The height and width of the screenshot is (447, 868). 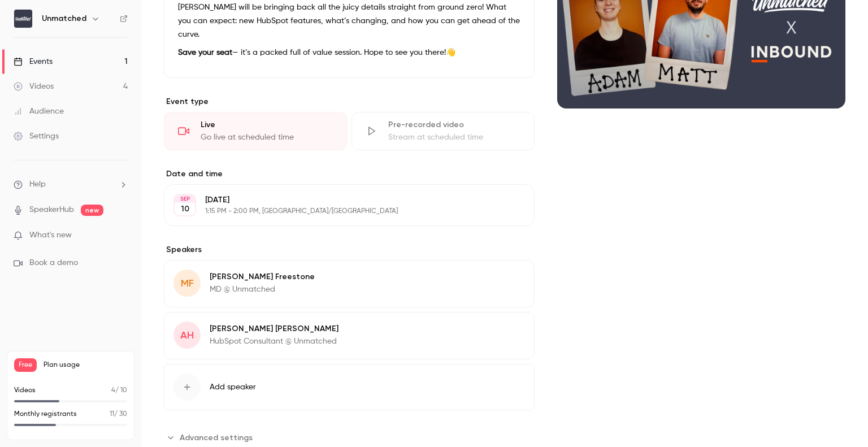 I want to click on label: Speakers, so click(x=349, y=250).